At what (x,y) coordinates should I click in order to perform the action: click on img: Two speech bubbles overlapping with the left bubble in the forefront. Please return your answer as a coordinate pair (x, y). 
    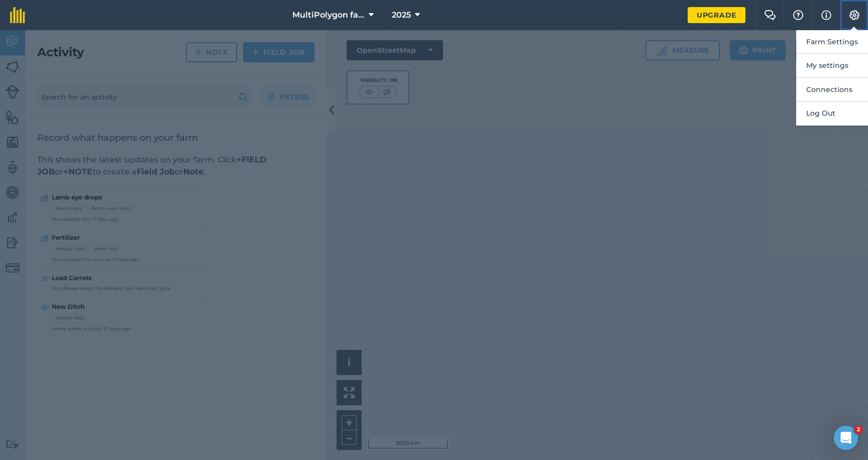
    Looking at the image, I should click on (770, 15).